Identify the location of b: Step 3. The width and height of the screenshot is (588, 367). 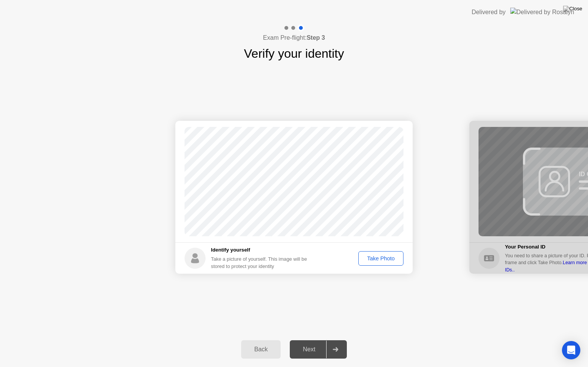
(316, 38).